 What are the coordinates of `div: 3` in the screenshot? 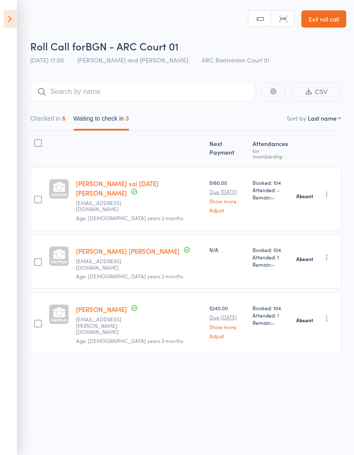 It's located at (127, 119).